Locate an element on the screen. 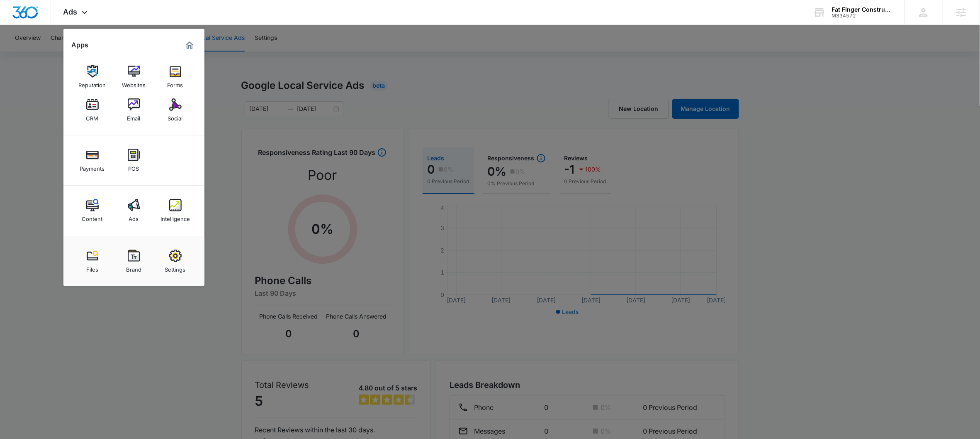  a: CRM is located at coordinates (93, 110).